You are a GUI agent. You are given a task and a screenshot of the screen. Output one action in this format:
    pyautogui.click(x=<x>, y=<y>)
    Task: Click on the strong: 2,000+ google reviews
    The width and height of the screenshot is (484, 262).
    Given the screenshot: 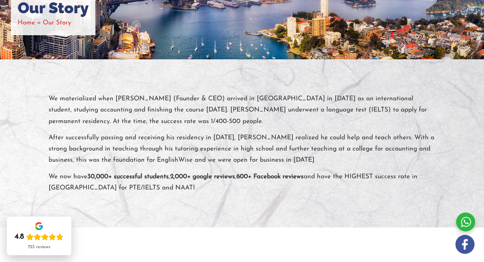 What is the action you would take?
    pyautogui.click(x=202, y=177)
    